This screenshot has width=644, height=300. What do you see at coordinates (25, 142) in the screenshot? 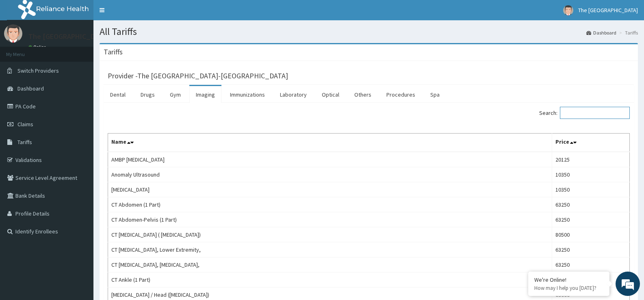
I see `span: Tariffs` at bounding box center [25, 142].